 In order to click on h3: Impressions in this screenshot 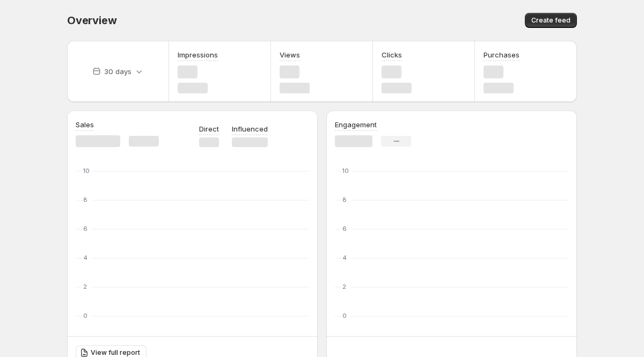, I will do `click(198, 55)`.